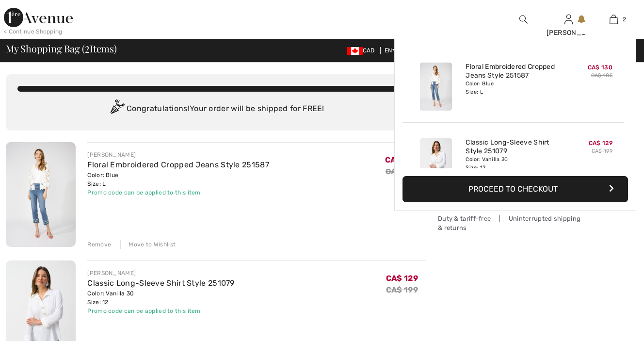 This screenshot has width=644, height=341. Describe the element at coordinates (568, 20) in the screenshot. I see `img: My Info` at that location.